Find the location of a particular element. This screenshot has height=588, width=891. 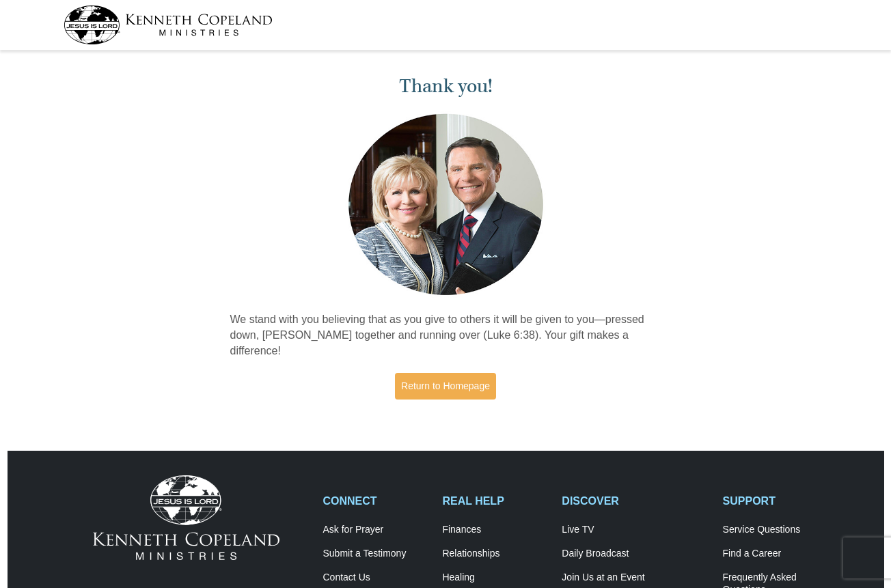

a: Finances is located at coordinates (495, 530).